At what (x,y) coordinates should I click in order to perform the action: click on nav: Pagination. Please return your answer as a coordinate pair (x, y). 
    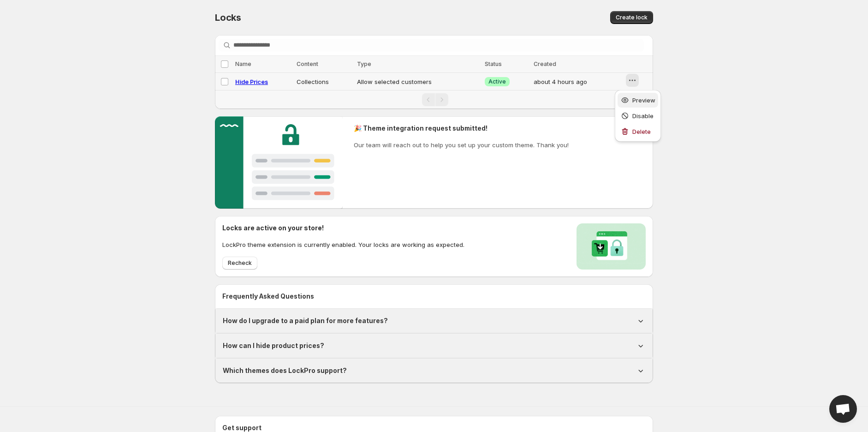
    Looking at the image, I should click on (434, 99).